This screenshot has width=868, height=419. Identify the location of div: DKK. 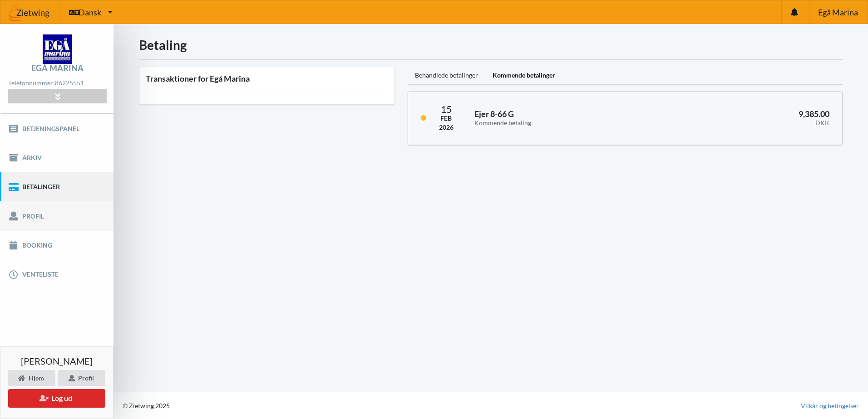
(750, 123).